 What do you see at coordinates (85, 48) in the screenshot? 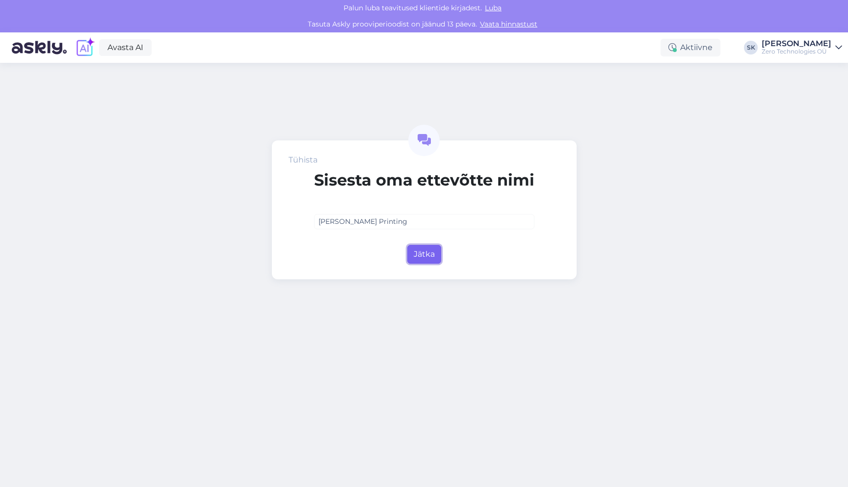
I see `img: explore-ai` at bounding box center [85, 48].